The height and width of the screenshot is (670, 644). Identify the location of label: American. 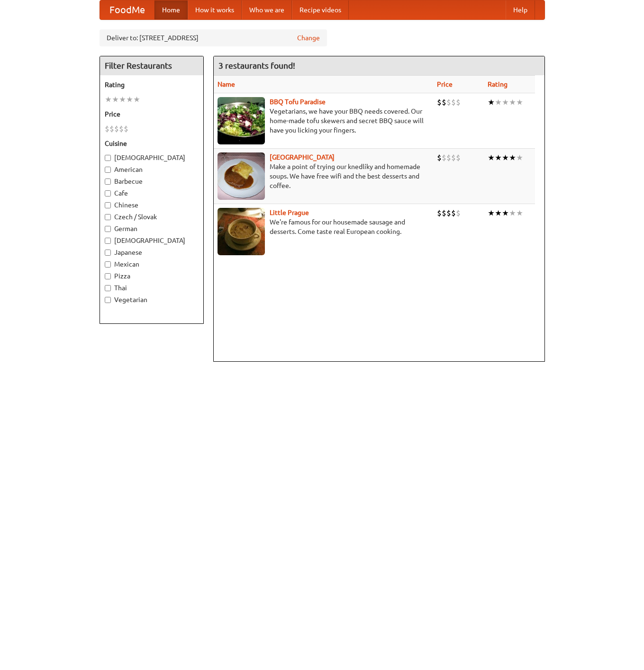
(151, 169).